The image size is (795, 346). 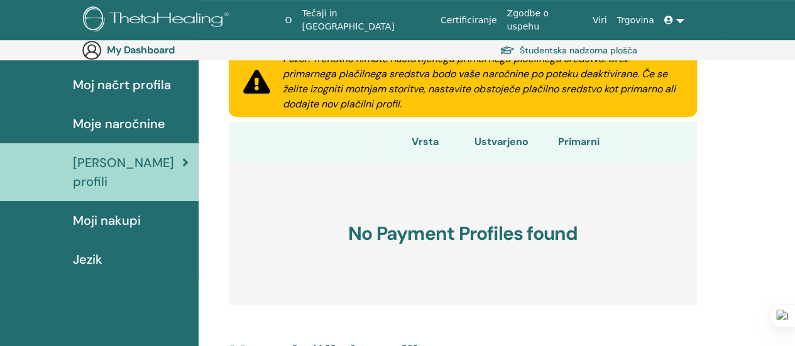 What do you see at coordinates (158, 20) in the screenshot?
I see `img: logo.png` at bounding box center [158, 20].